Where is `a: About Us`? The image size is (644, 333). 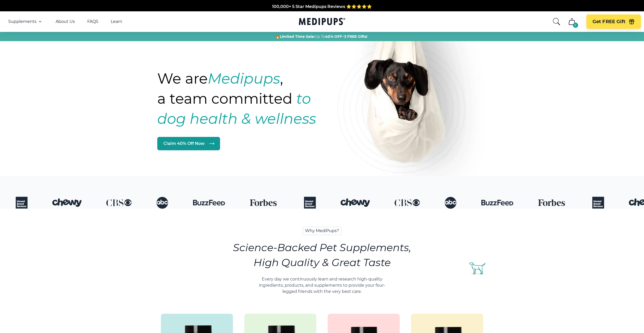 a: About Us is located at coordinates (65, 22).